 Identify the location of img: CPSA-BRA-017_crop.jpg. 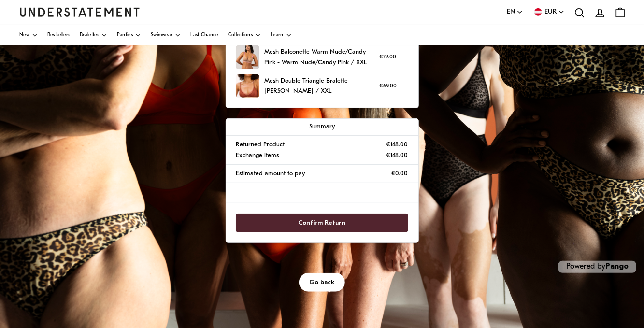
(247, 57).